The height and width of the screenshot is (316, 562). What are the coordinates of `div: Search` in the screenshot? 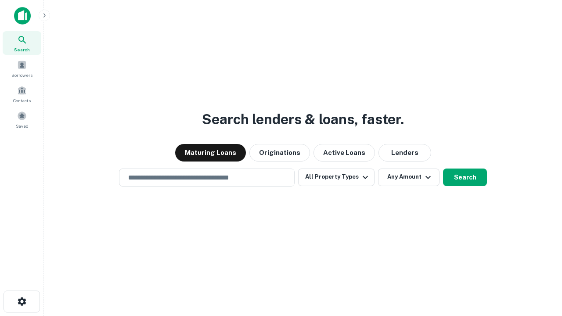 It's located at (22, 43).